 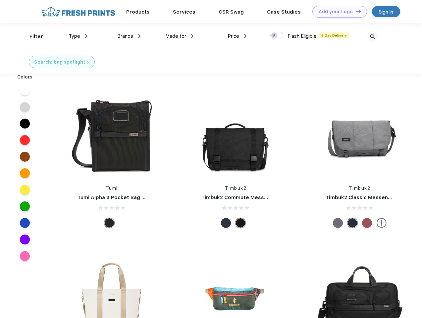 What do you see at coordinates (334, 35) in the screenshot?
I see `span: 5 Day Delivery` at bounding box center [334, 35].